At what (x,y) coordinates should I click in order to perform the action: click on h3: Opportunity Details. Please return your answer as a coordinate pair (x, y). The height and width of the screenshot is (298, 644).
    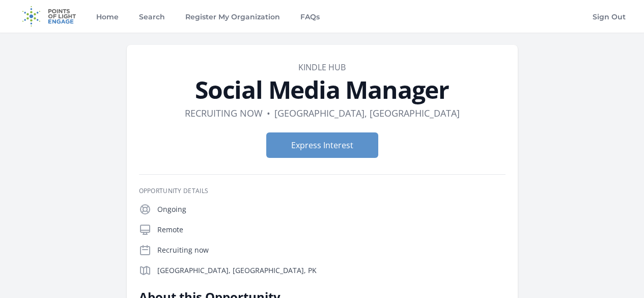
    Looking at the image, I should click on (322, 191).